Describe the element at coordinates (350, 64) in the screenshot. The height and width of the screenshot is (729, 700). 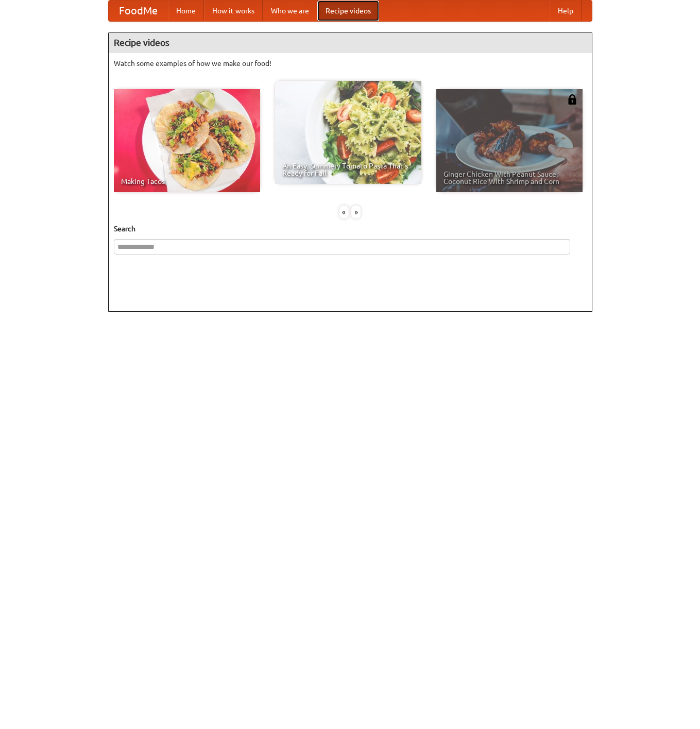
I see `p: Watch some examples of how we make our food!` at that location.